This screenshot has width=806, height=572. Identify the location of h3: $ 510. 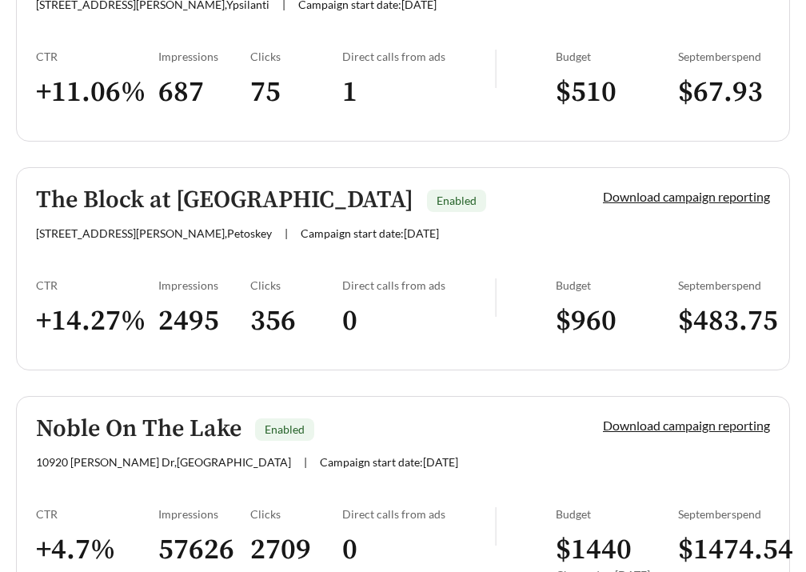
(617, 92).